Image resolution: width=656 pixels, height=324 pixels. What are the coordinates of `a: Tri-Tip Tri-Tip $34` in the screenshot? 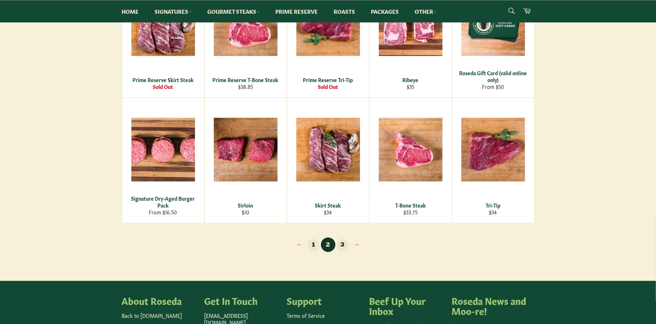 It's located at (493, 160).